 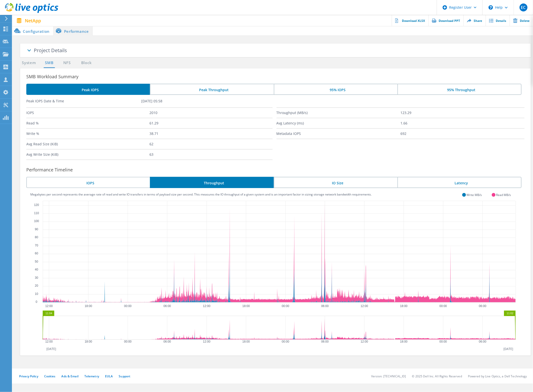 What do you see at coordinates (498, 376) in the screenshot?
I see `li: Powered by Live Optics, a Dell Technology` at bounding box center [498, 376].